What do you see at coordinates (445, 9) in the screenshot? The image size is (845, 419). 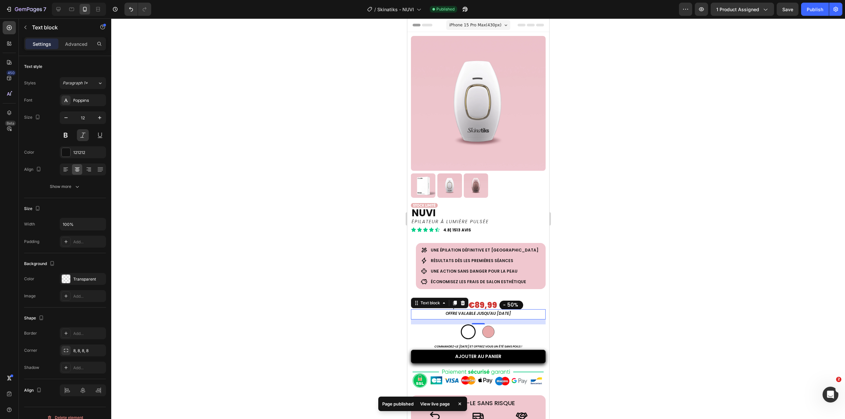 I see `span: Published` at bounding box center [445, 9].